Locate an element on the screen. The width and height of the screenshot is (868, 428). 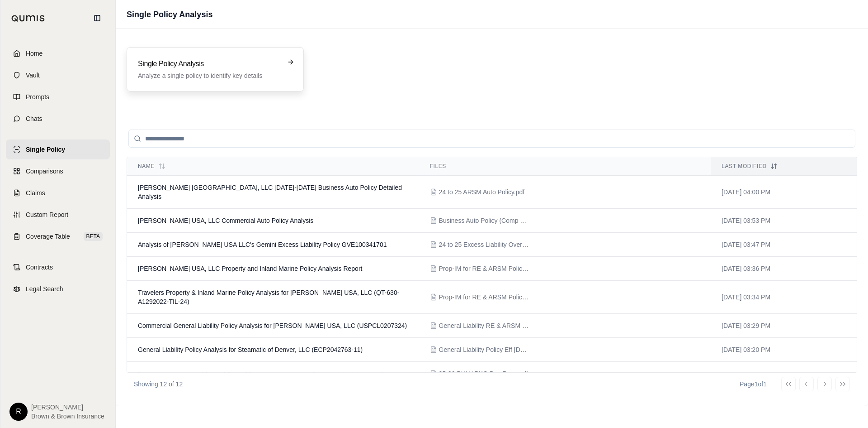
a: Custom Report is located at coordinates (58, 214).